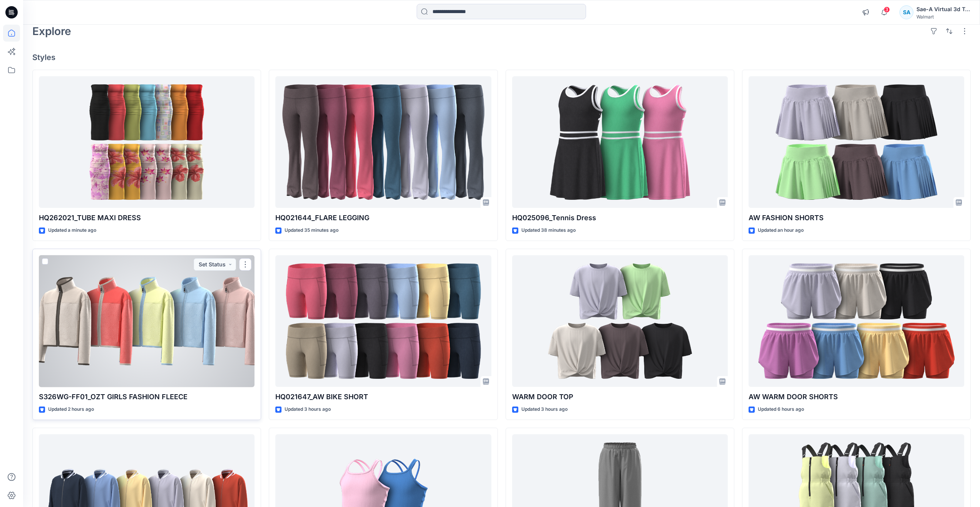 This screenshot has width=980, height=507. I want to click on a: HQ025096_Tennis Dress, so click(620, 142).